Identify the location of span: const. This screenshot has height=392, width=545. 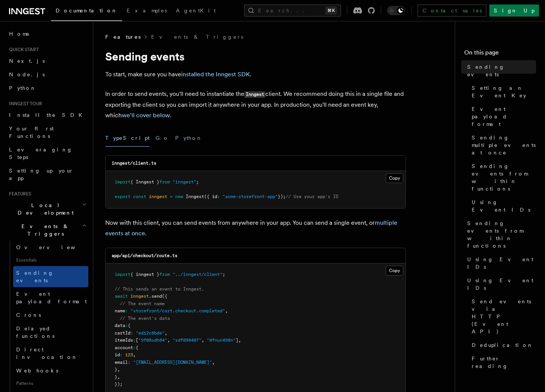
(139, 196).